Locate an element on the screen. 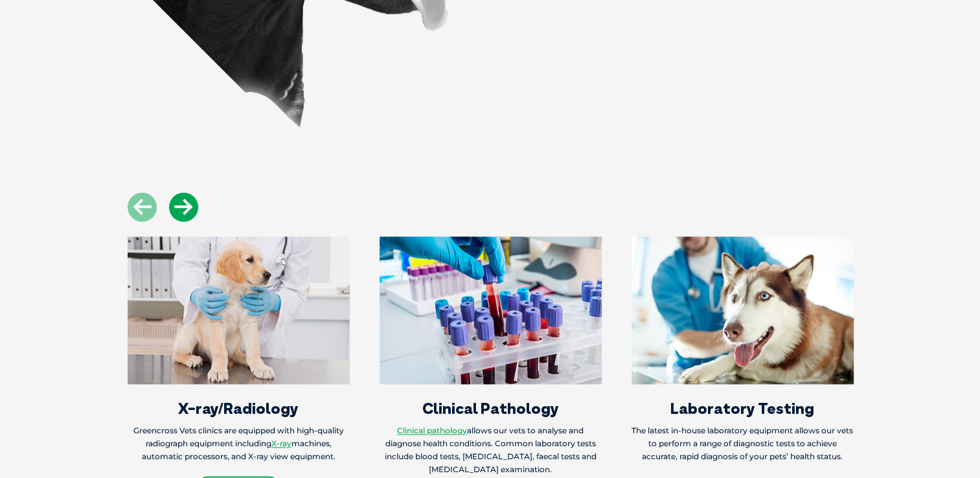 Image resolution: width=980 pixels, height=478 pixels. p: Greencross Vets clinics are equipped with high-quality radiograph equipment including machines, a... is located at coordinates (238, 443).